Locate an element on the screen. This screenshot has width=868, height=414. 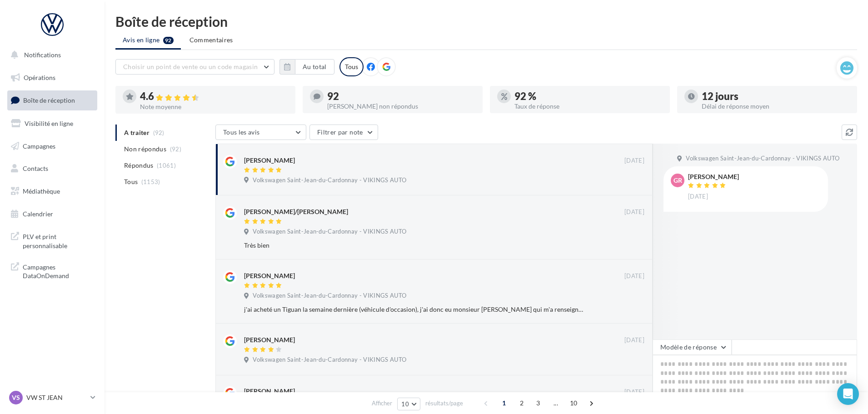
span: Médiathèque is located at coordinates (41, 191).